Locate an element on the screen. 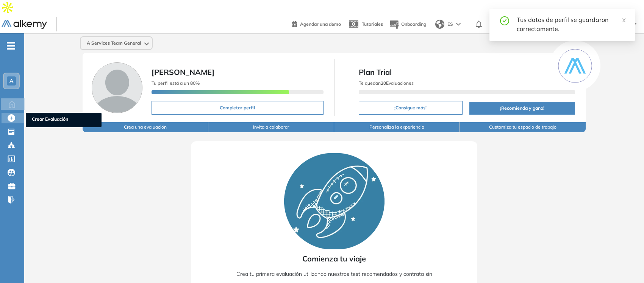 The image size is (644, 283). img: arrow is located at coordinates (458, 24).